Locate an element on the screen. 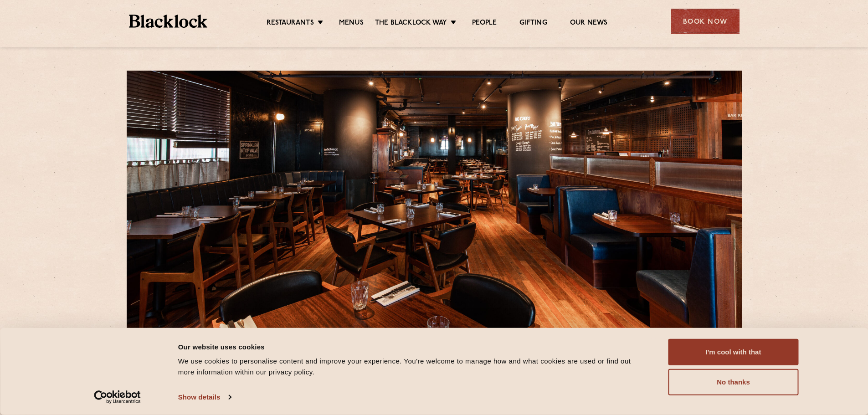 The image size is (868, 415). a: Restaurants is located at coordinates (290, 24).